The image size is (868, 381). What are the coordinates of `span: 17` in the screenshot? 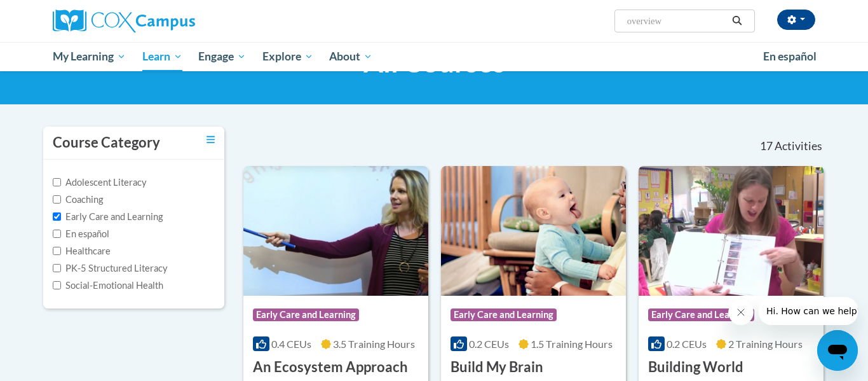 It's located at (766, 146).